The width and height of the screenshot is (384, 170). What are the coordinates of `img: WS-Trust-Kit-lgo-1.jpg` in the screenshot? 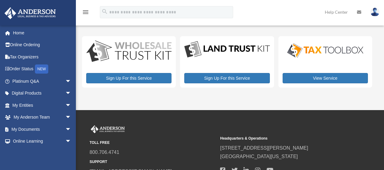 It's located at (129, 52).